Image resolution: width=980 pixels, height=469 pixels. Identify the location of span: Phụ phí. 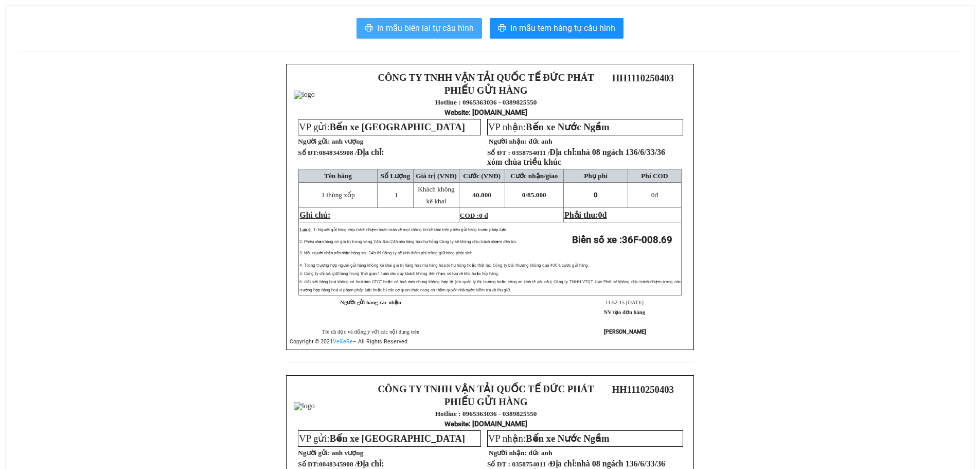
(595, 176).